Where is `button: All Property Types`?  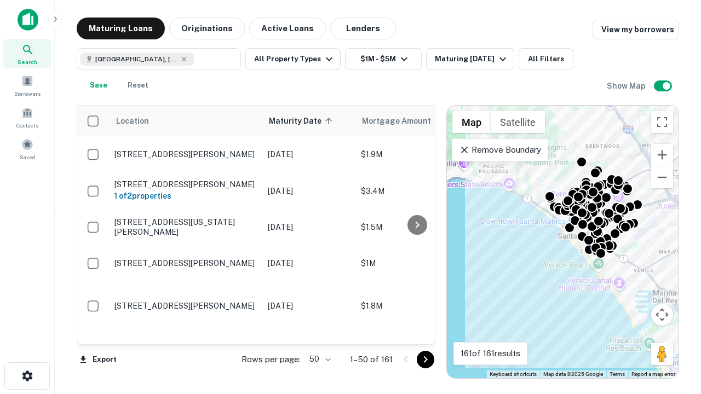
button: All Property Types is located at coordinates (293, 59).